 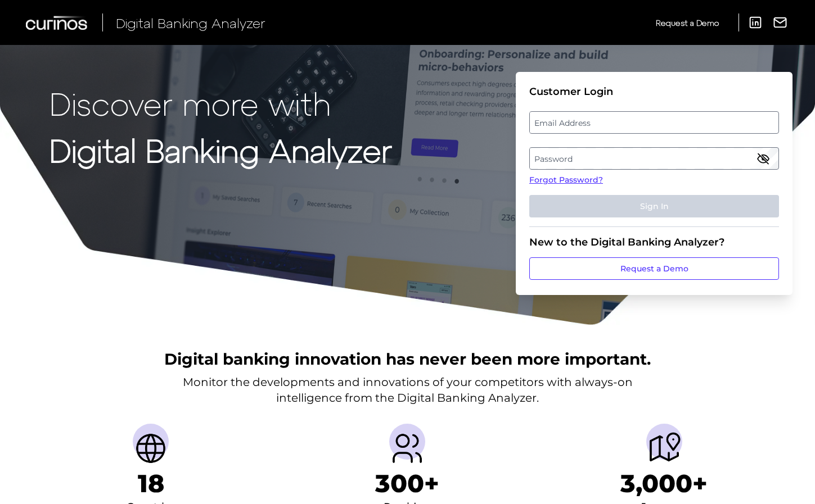 I want to click on p: Discover more with, so click(x=221, y=103).